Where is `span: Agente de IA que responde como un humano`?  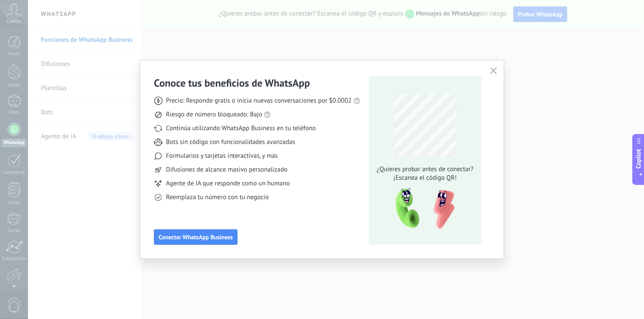
span: Agente de IA que responde como un humano is located at coordinates (228, 184).